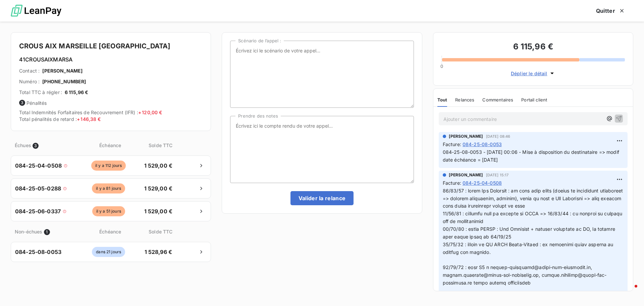 The image size is (644, 306). Describe the element at coordinates (60, 119) in the screenshot. I see `span: Total pénalités de retard :` at that location.